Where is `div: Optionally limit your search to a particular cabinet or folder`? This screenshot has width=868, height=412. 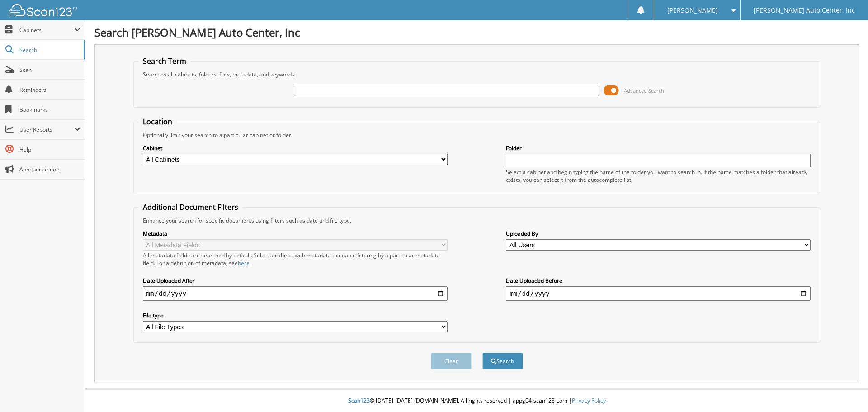
div: Optionally limit your search to a particular cabinet or folder is located at coordinates (477, 135).